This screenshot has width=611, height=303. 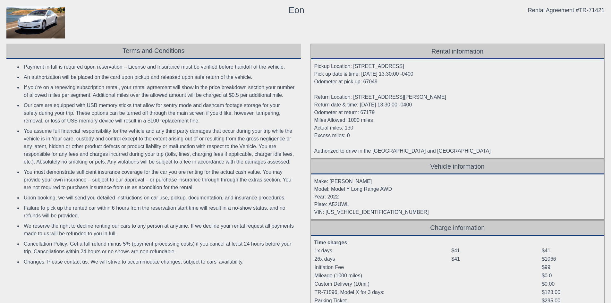 I want to click on div: Charge information, so click(x=457, y=228).